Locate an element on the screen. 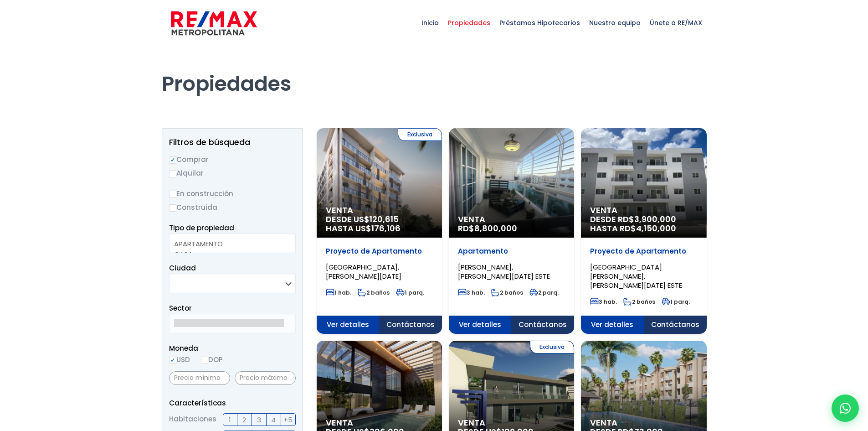  span: 2 parq. is located at coordinates (544, 292).